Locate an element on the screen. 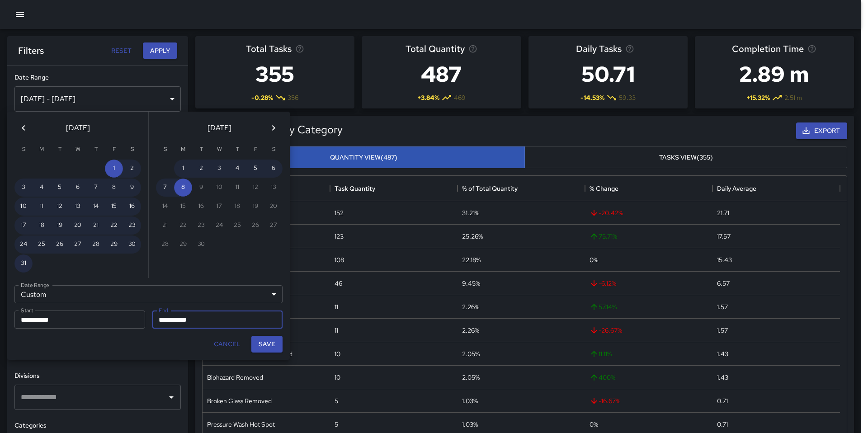 Image resolution: width=868 pixels, height=433 pixels. button: Cancel is located at coordinates (227, 344).